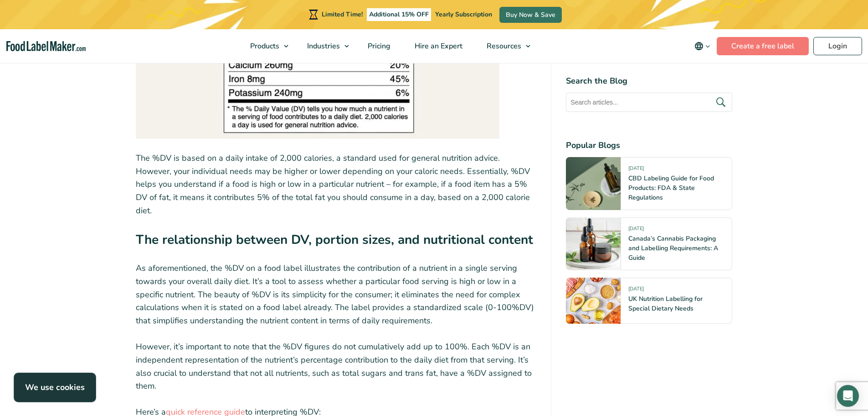 This screenshot has width=868, height=416. Describe the element at coordinates (336, 366) in the screenshot. I see `p: However, it’s important to note that the %DV figures do not cumulatively add up to 100%. Each %DV...` at that location.